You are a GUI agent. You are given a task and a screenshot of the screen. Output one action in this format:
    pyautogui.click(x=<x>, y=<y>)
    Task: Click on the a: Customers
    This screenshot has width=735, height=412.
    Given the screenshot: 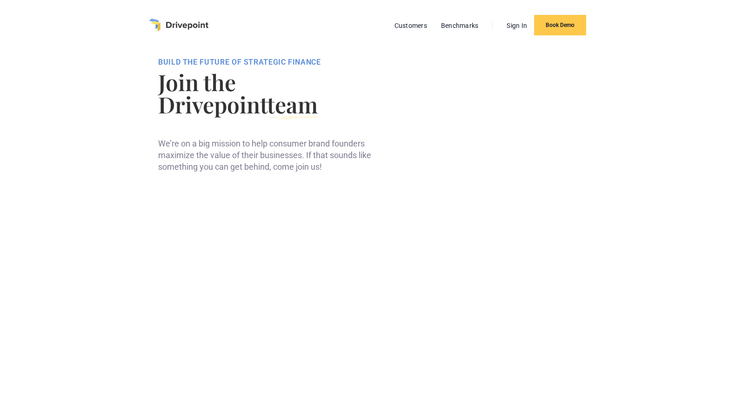 What is the action you would take?
    pyautogui.click(x=411, y=26)
    